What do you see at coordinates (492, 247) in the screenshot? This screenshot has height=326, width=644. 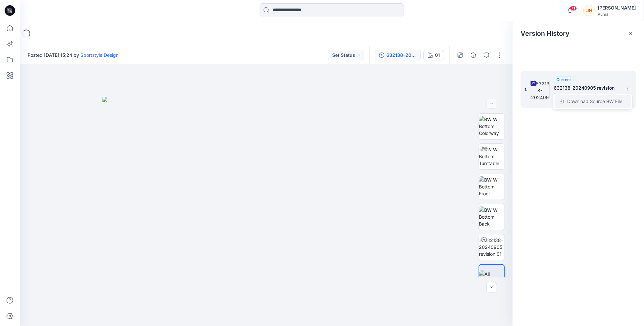 I see `img: 632138-20240905 revision 01` at bounding box center [492, 247].